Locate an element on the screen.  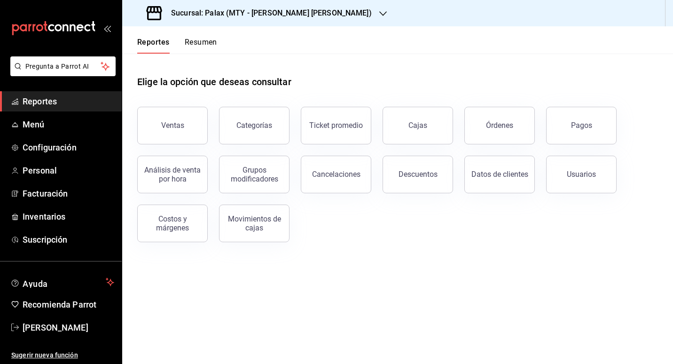
button: Análisis de venta por hora is located at coordinates (172, 174).